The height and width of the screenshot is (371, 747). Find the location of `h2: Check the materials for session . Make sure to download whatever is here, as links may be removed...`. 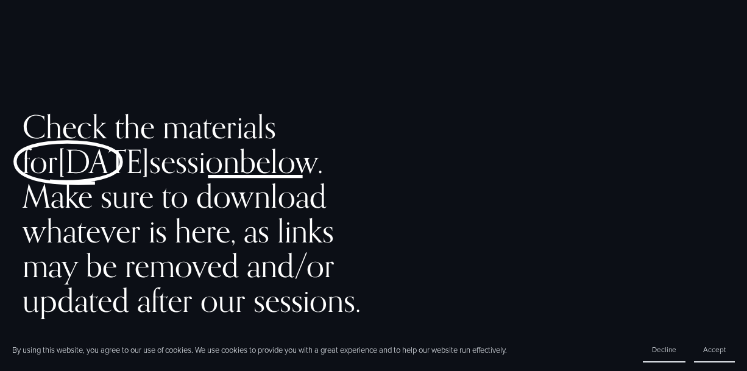

h2: Check the materials for session . Make sure to download whatever is here, as links may be removed... is located at coordinates (196, 213).